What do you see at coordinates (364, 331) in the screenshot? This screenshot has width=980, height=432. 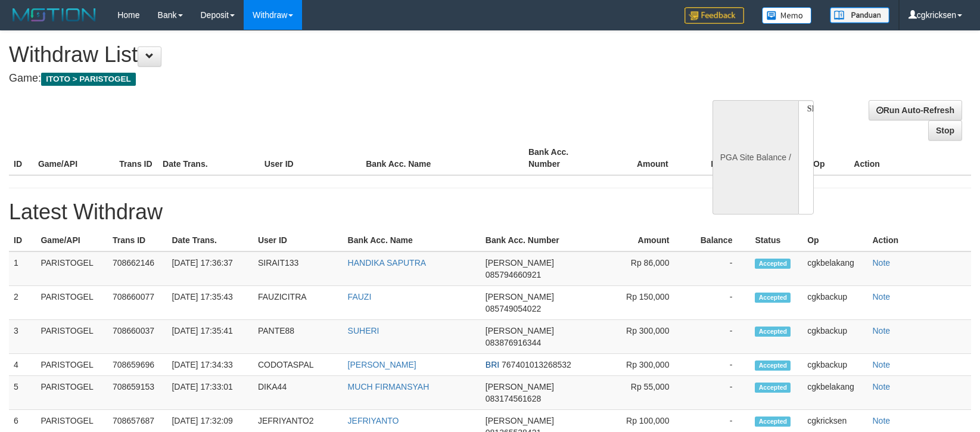 I see `a: SUHERI` at bounding box center [364, 331].